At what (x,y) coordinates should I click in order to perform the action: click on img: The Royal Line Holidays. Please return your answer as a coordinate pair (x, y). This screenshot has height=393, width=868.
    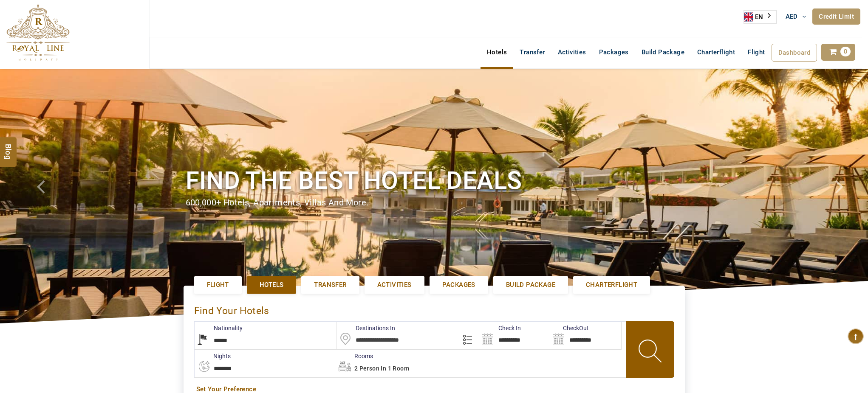
    Looking at the image, I should click on (38, 32).